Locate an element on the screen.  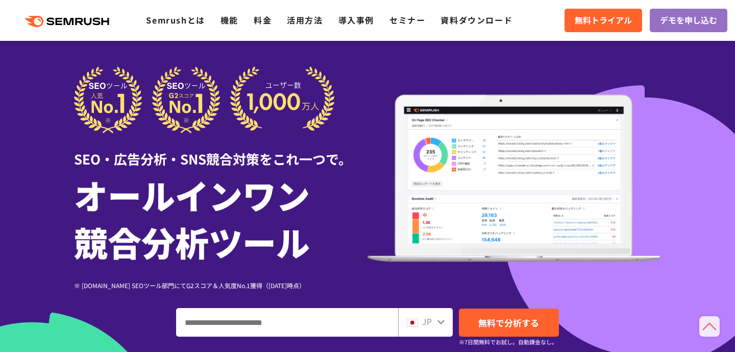
a: Semrushとは is located at coordinates (175, 20).